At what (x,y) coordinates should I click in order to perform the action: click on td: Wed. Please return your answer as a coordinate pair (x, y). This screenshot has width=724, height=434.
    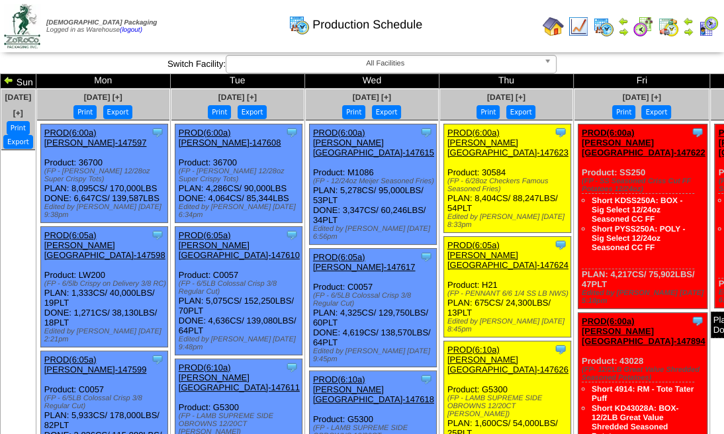
    Looking at the image, I should click on (371, 81).